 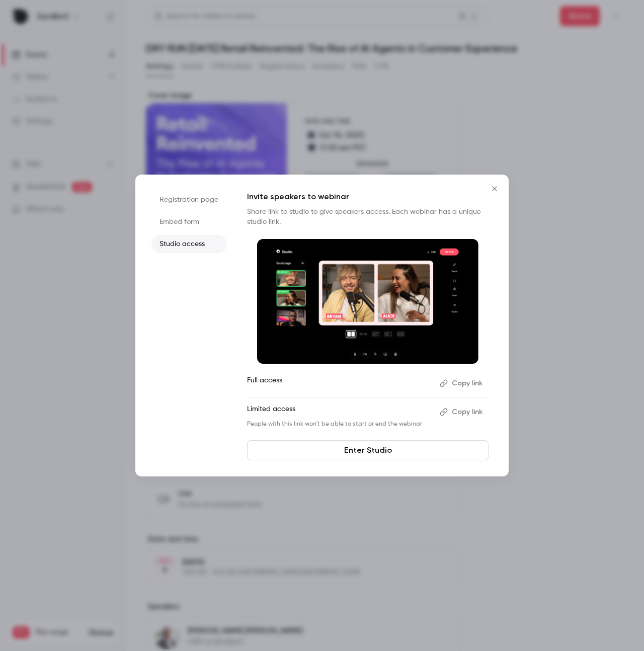 I want to click on a: Enter Studio, so click(x=368, y=450).